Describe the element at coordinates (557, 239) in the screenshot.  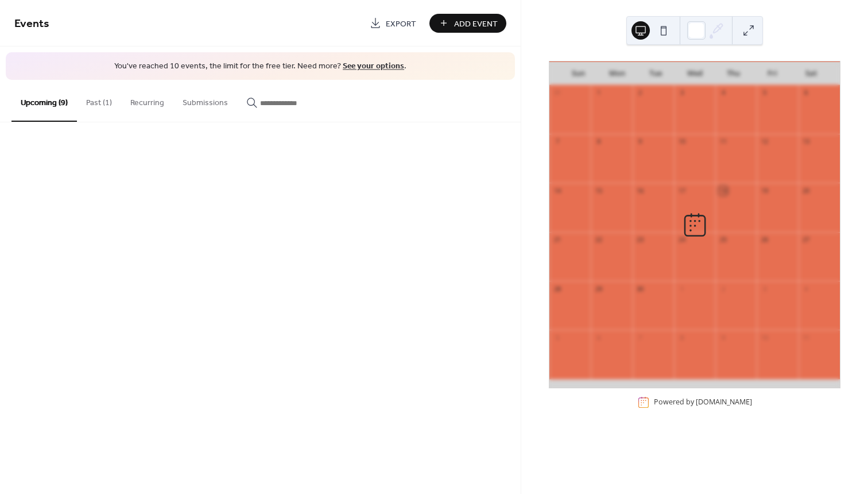
I see `div: 21` at that location.